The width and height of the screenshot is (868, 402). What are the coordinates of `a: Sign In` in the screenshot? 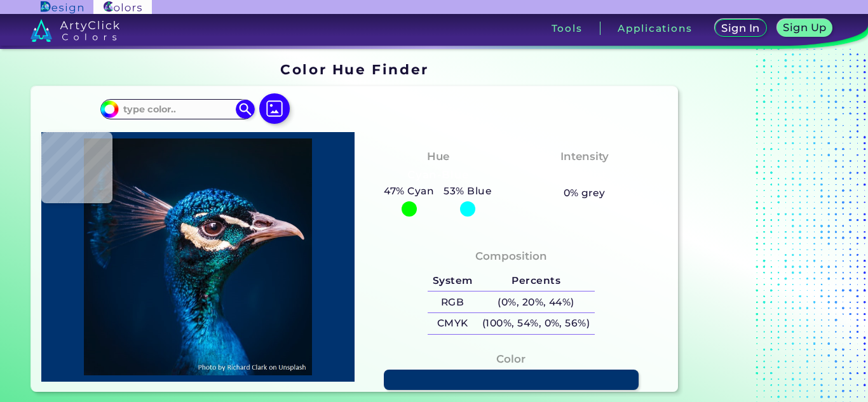 It's located at (741, 28).